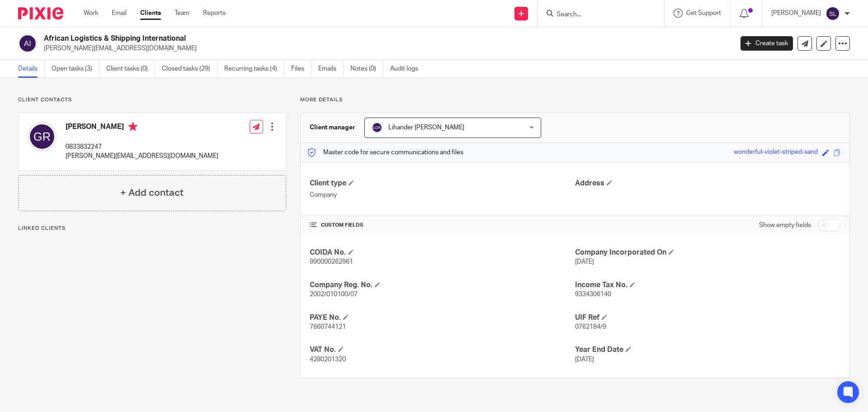 Image resolution: width=868 pixels, height=412 pixels. Describe the element at coordinates (591, 327) in the screenshot. I see `span: 0762184/9` at that location.